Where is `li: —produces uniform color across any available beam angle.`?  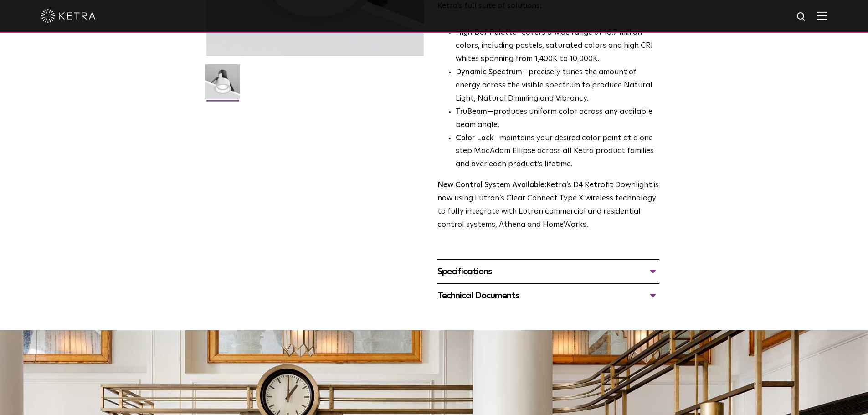
li: —produces uniform color across any available beam angle. is located at coordinates (557, 119).